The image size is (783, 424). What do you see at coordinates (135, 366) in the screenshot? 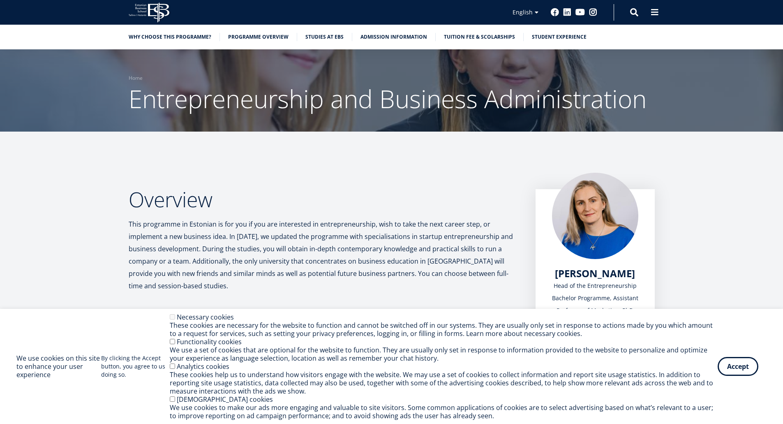
I see `p: By clicking the Accept button, you agree to us doing so.` at bounding box center [135, 366].